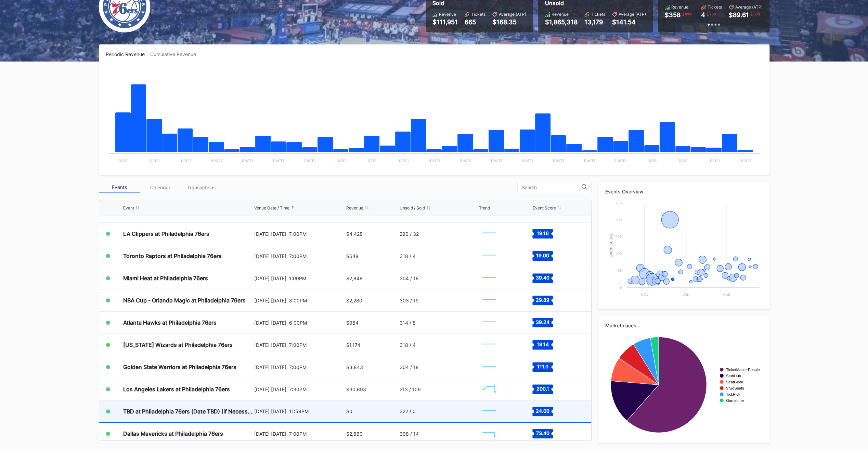 This screenshot has height=449, width=868. I want to click on div: $141.54, so click(629, 22).